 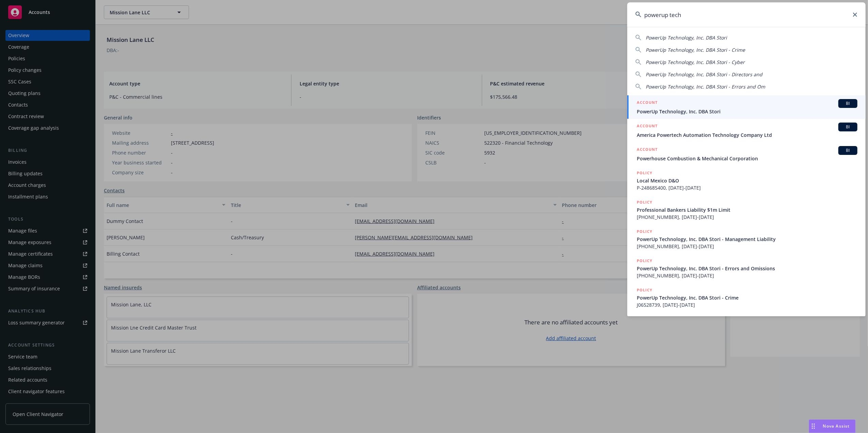 What do you see at coordinates (704, 74) in the screenshot?
I see `span: PowerUp Technology, Inc. DBA Stori - Directors and` at bounding box center [704, 74].